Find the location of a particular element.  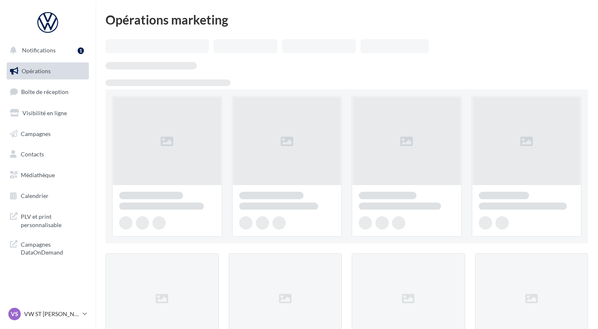

span: Boîte de réception is located at coordinates (45, 91).